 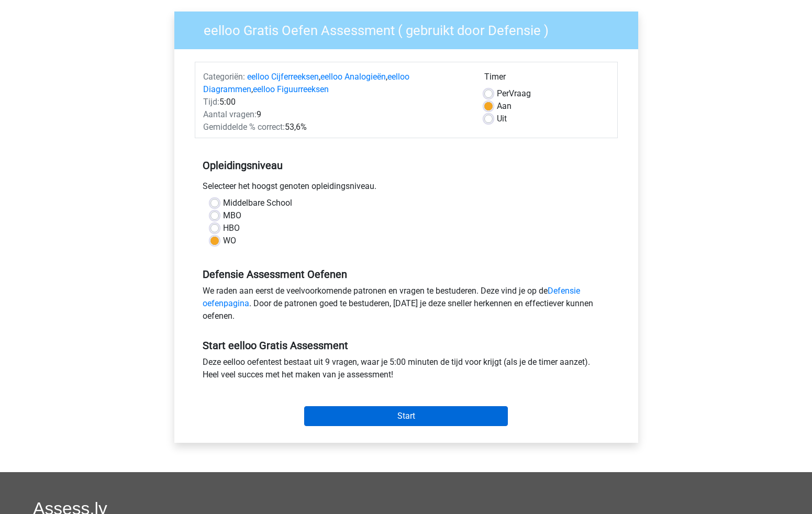 I want to click on label: WO, so click(x=229, y=241).